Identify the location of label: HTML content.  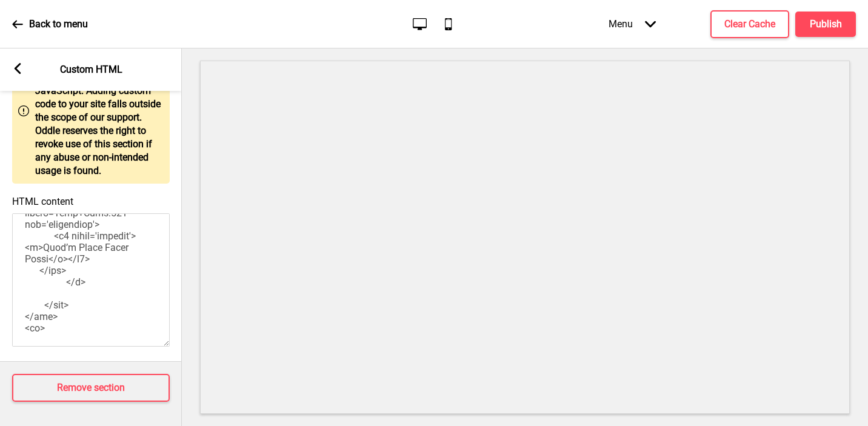
(42, 201).